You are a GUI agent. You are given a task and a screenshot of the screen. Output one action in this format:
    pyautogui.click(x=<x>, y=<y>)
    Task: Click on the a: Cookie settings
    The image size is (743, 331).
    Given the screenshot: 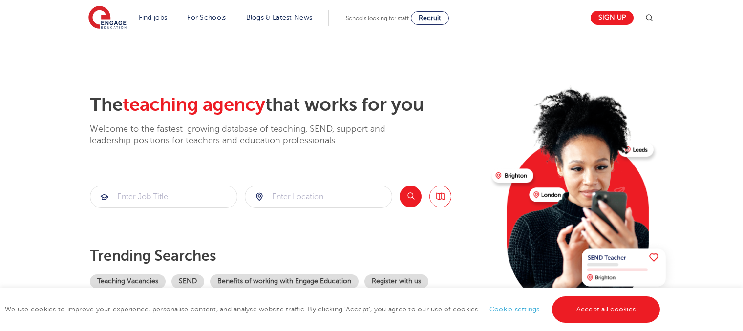 What is the action you would take?
    pyautogui.click(x=514, y=309)
    